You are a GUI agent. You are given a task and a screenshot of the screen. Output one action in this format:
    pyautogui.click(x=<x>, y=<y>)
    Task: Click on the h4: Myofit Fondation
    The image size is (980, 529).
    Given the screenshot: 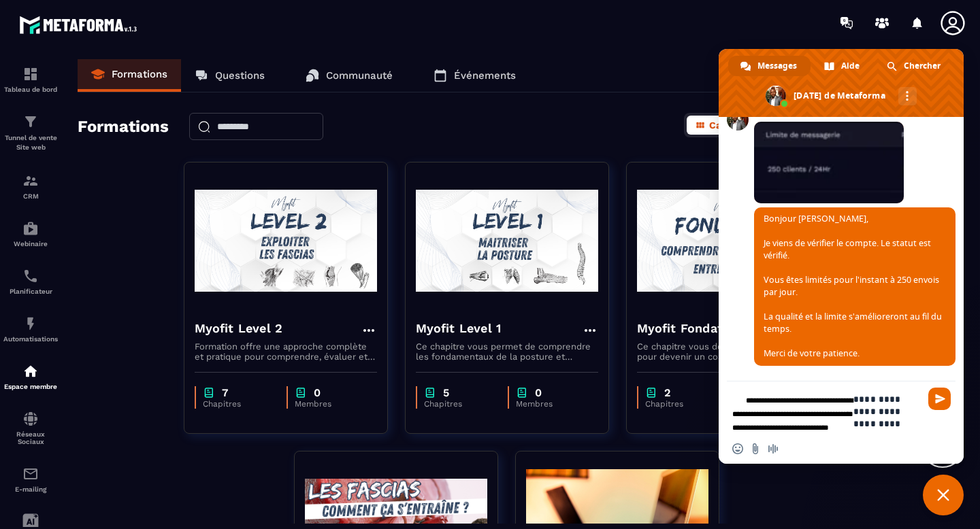 What is the action you would take?
    pyautogui.click(x=689, y=328)
    